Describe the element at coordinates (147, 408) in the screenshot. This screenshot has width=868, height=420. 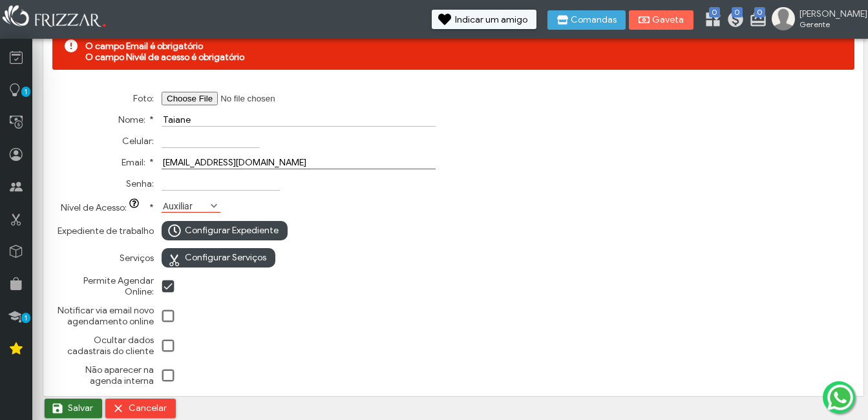
I see `span: Cancelar` at that location.